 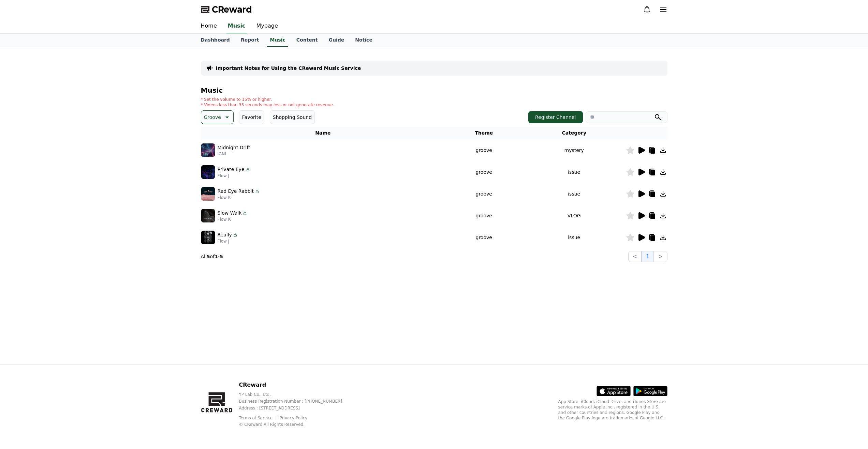 What do you see at coordinates (232, 9) in the screenshot?
I see `span: CReward` at bounding box center [232, 9].